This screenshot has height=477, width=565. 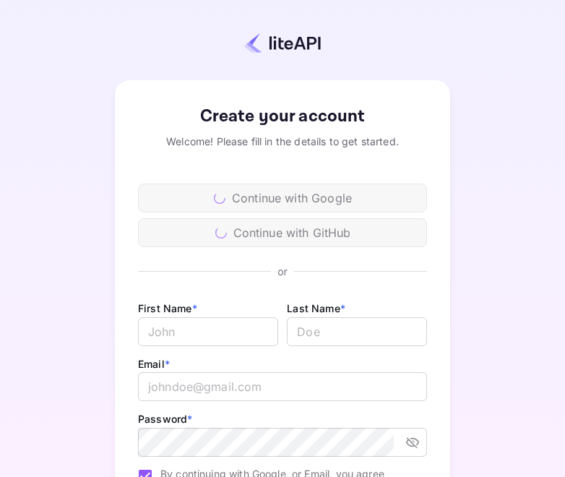 What do you see at coordinates (412, 442) in the screenshot?
I see `button: toggle password visibility` at bounding box center [412, 442].